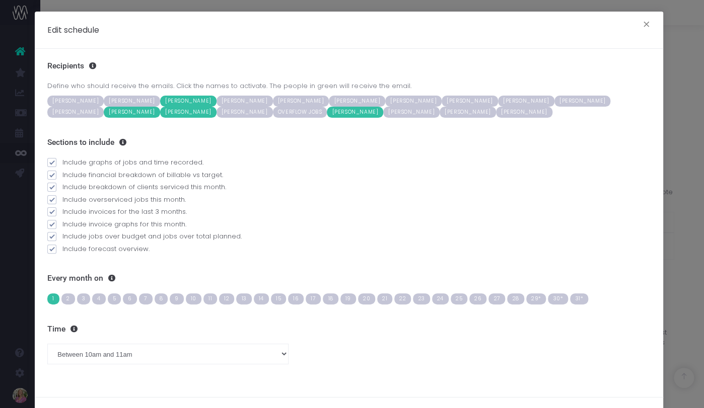 The image size is (704, 408). Describe the element at coordinates (348, 66) in the screenshot. I see `h3: Recipients` at that location.